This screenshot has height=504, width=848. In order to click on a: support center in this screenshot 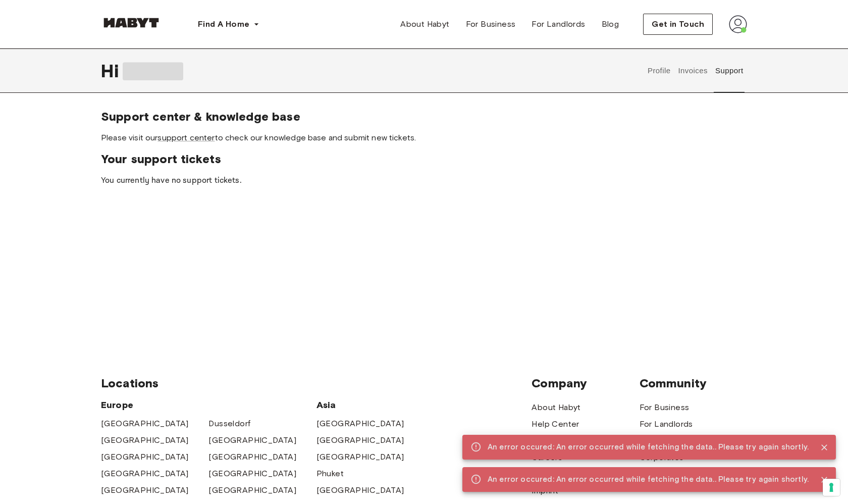, I will do `click(186, 137)`.